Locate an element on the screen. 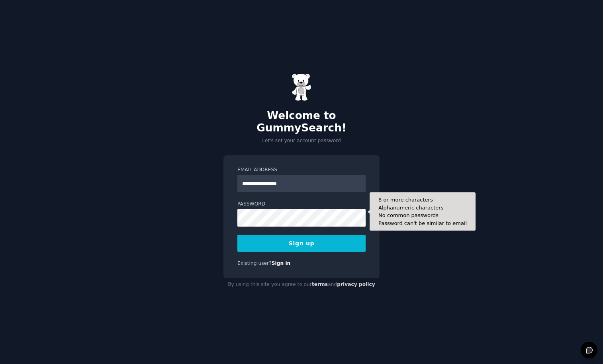 Image resolution: width=603 pixels, height=364 pixels. a: privacy policy is located at coordinates (356, 284).